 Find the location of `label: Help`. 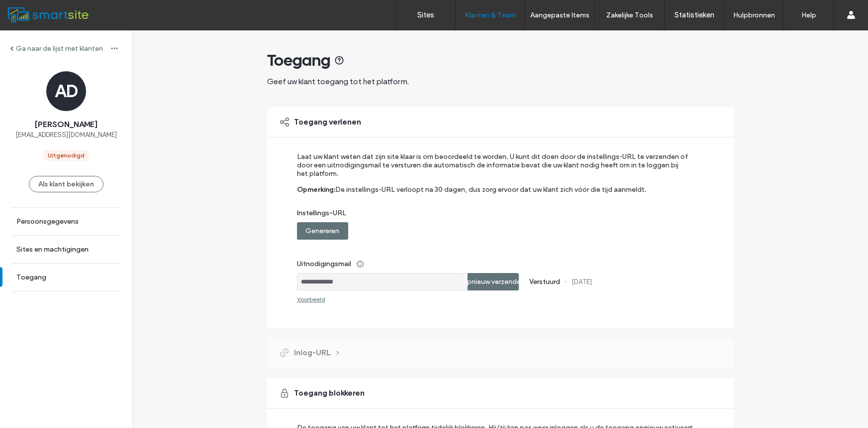

label: Help is located at coordinates (809, 15).